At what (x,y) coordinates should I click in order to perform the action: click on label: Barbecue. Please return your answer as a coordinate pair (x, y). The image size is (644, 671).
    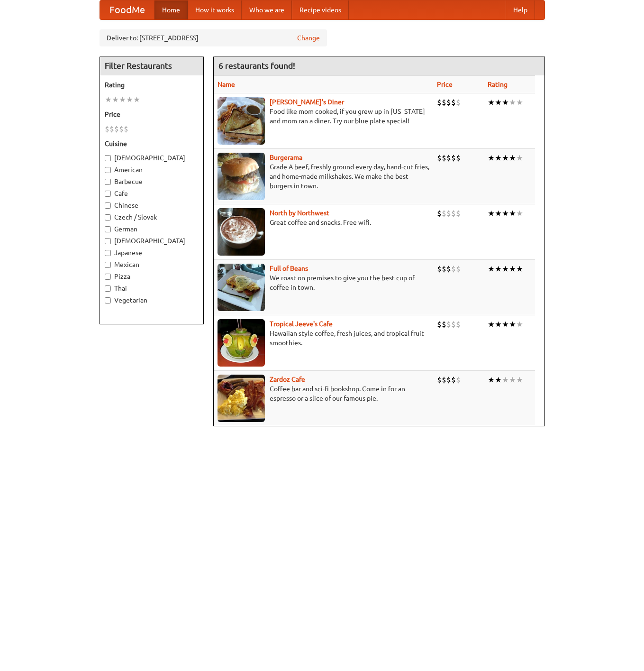
    Looking at the image, I should click on (152, 182).